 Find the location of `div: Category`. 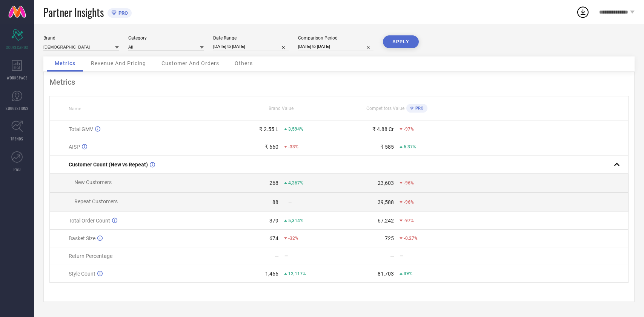

div: Category is located at coordinates (166, 38).